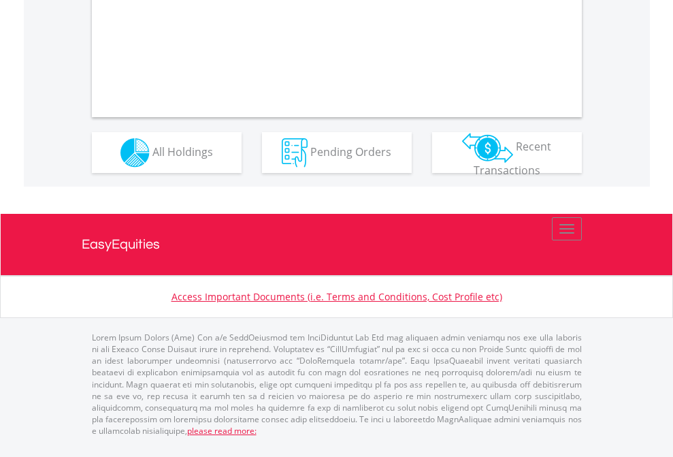 The height and width of the screenshot is (457, 673). Describe the element at coordinates (135, 152) in the screenshot. I see `img: holdings-wht.png` at that location.